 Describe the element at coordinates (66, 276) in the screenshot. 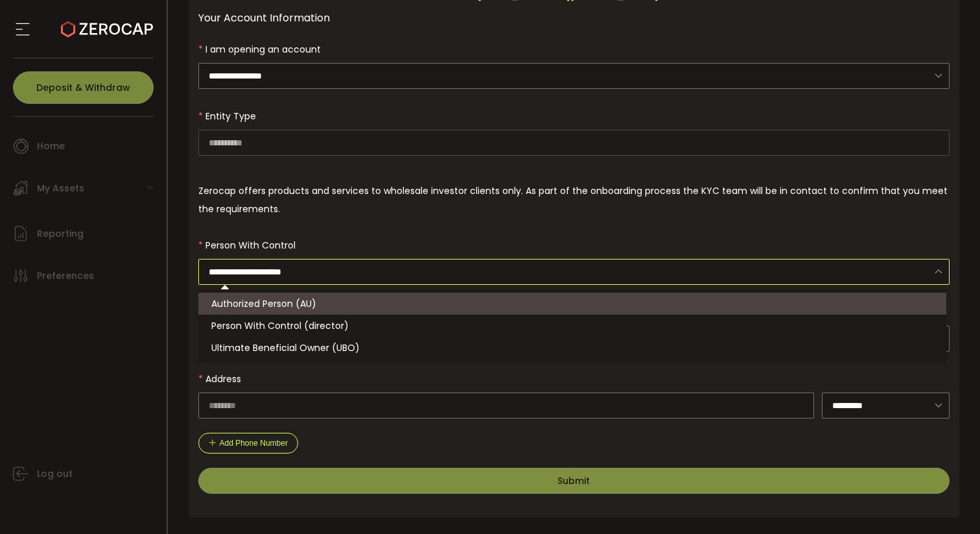

I see `span: Preferences` at that location.